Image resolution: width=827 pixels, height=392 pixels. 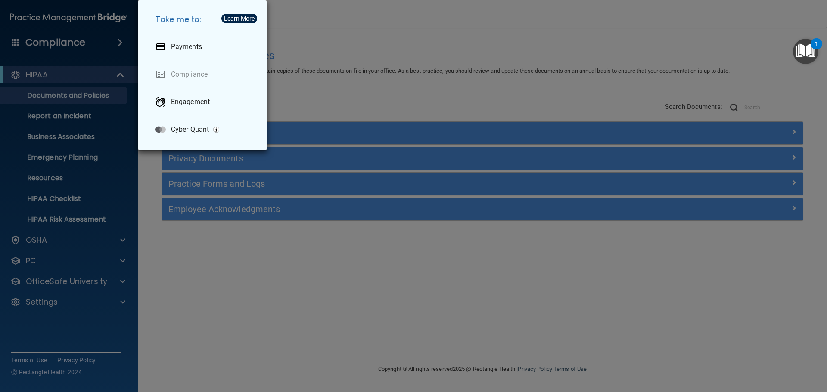 What do you see at coordinates (239, 19) in the screenshot?
I see `div: Learn More` at bounding box center [239, 19].